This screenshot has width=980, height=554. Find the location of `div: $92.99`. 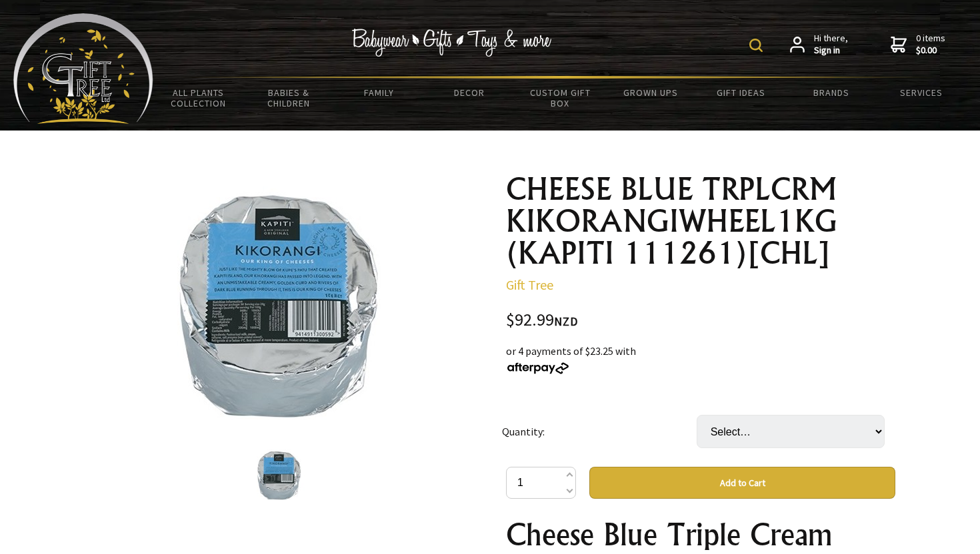

div: $92.99 is located at coordinates (701, 321).